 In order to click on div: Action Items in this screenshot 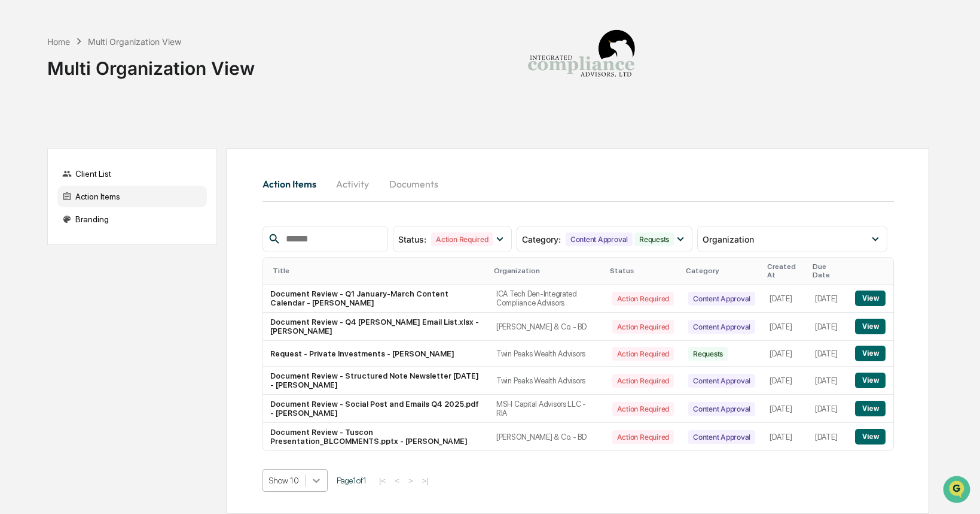, I will do `click(132, 197)`.